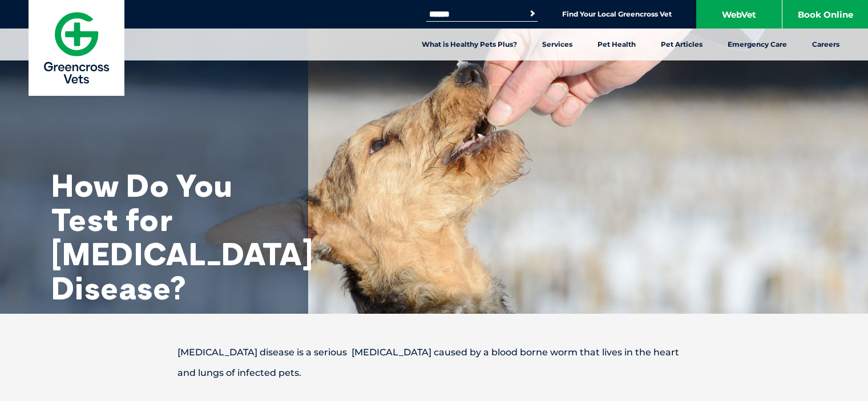 The image size is (868, 401). What do you see at coordinates (826, 44) in the screenshot?
I see `a: Careers` at bounding box center [826, 44].